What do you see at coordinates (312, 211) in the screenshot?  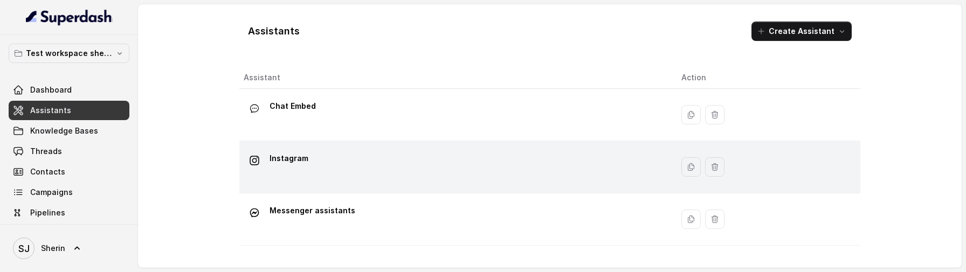 I see `p: Messenger assistants` at bounding box center [312, 211].